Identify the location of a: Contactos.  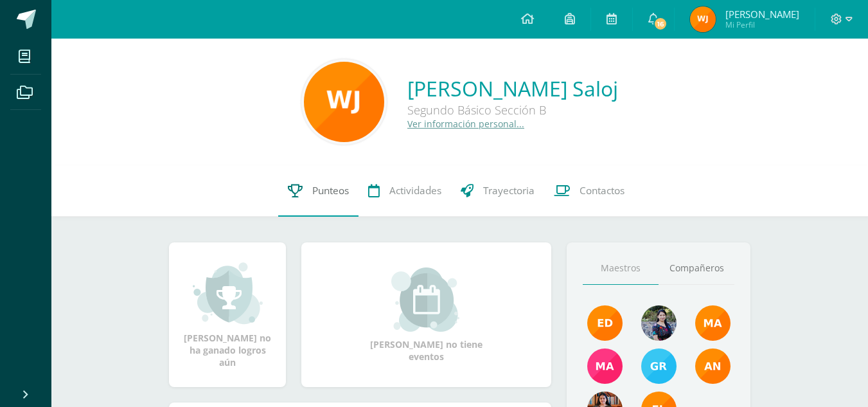
(589, 191).